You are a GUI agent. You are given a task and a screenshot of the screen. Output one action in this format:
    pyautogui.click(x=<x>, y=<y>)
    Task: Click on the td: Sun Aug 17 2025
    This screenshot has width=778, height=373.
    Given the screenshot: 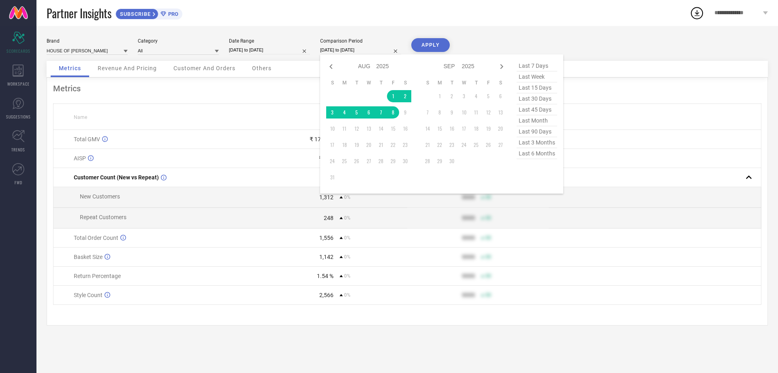 What is the action you would take?
    pyautogui.click(x=332, y=145)
    